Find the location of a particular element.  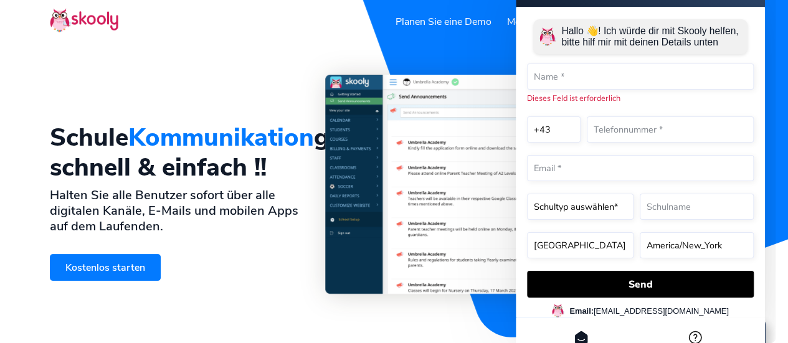

img: Skooly is located at coordinates (84, 20).